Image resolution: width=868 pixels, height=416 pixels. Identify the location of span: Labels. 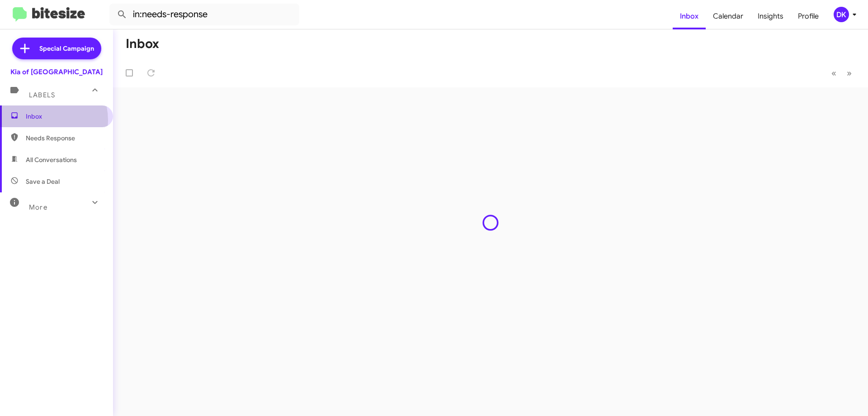
(42, 95).